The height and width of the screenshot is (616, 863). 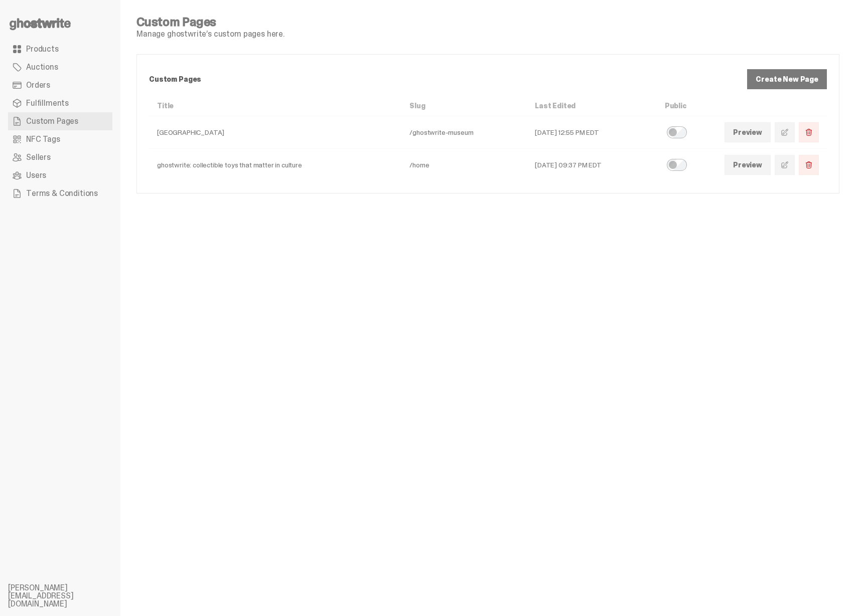 What do you see at coordinates (210, 34) in the screenshot?
I see `p: Manage ghostwrite’s custom pages here.` at bounding box center [210, 34].